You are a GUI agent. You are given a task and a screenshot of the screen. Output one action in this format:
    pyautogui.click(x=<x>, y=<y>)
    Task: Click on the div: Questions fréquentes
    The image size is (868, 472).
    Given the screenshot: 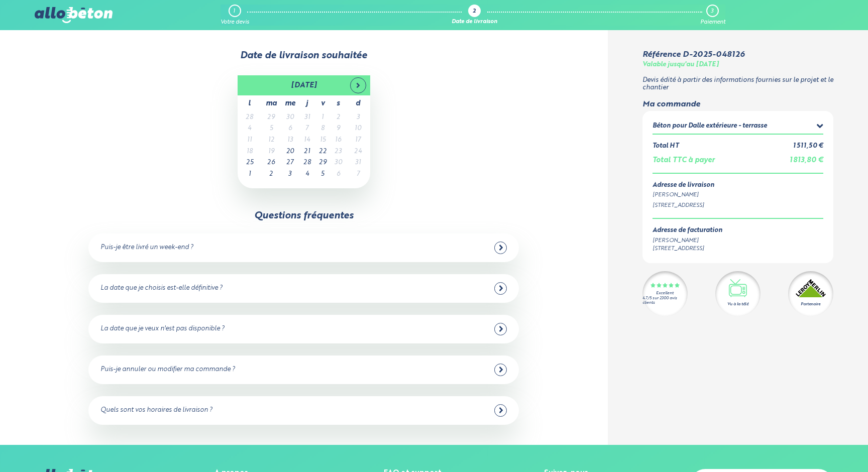 What is the action you would take?
    pyautogui.click(x=304, y=216)
    